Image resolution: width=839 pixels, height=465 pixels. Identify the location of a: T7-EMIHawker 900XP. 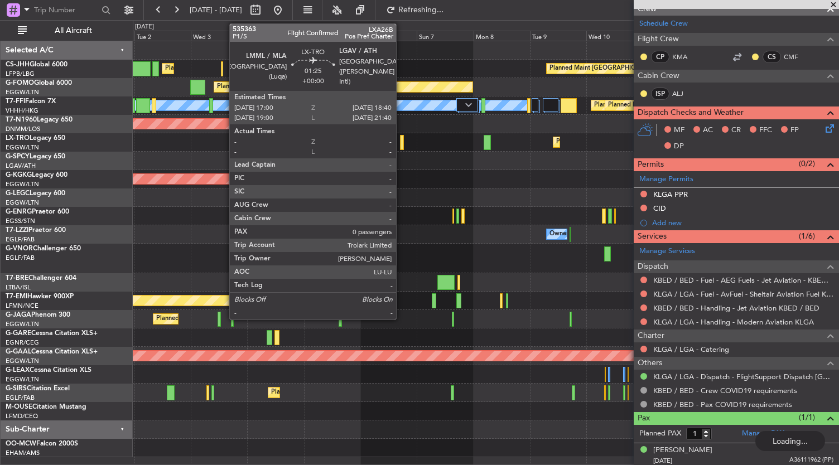
(40, 297).